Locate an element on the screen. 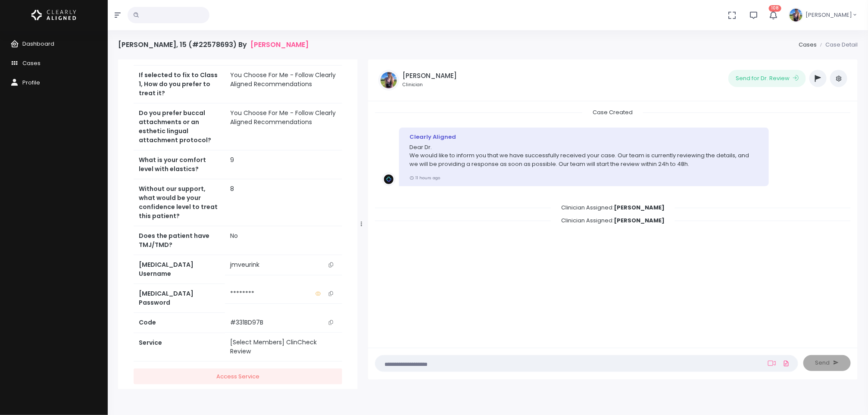 The image size is (868, 415). td: jmveurink is located at coordinates (283, 265).